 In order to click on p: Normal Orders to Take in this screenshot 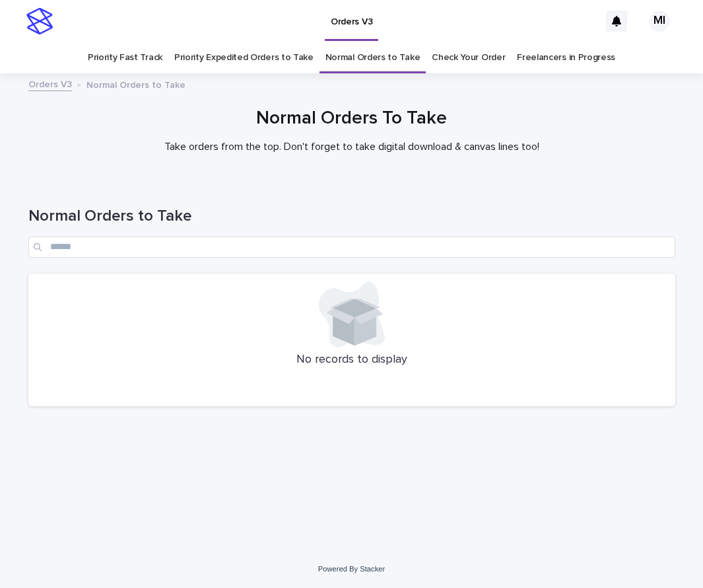, I will do `click(136, 84)`.